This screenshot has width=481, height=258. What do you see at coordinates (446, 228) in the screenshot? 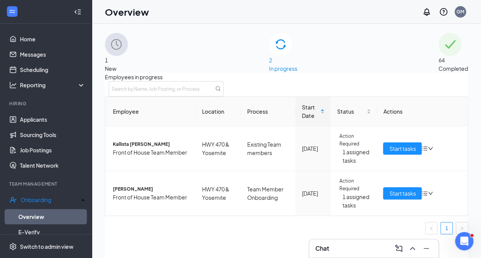
I see `li: 1` at bounding box center [446, 228].